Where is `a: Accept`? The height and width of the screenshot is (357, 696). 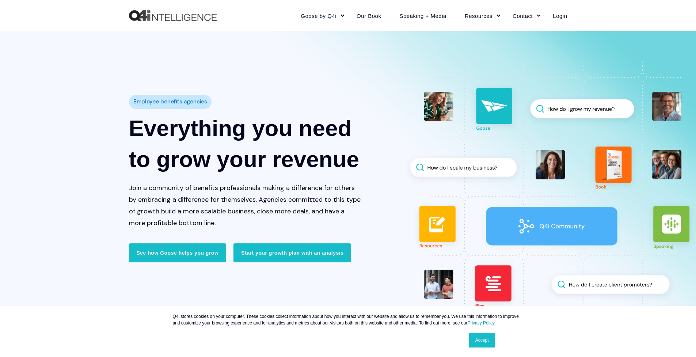 a: Accept is located at coordinates (482, 340).